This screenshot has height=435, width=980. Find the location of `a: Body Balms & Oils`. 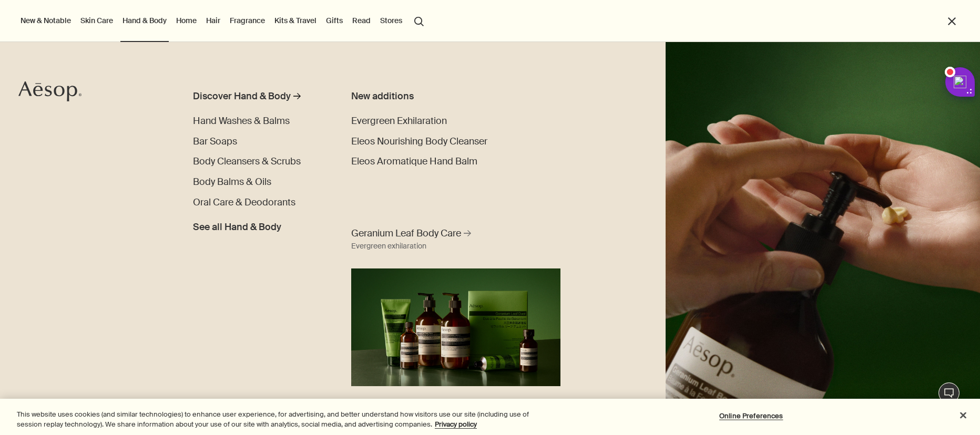

a: Body Balms & Oils is located at coordinates (232, 182).